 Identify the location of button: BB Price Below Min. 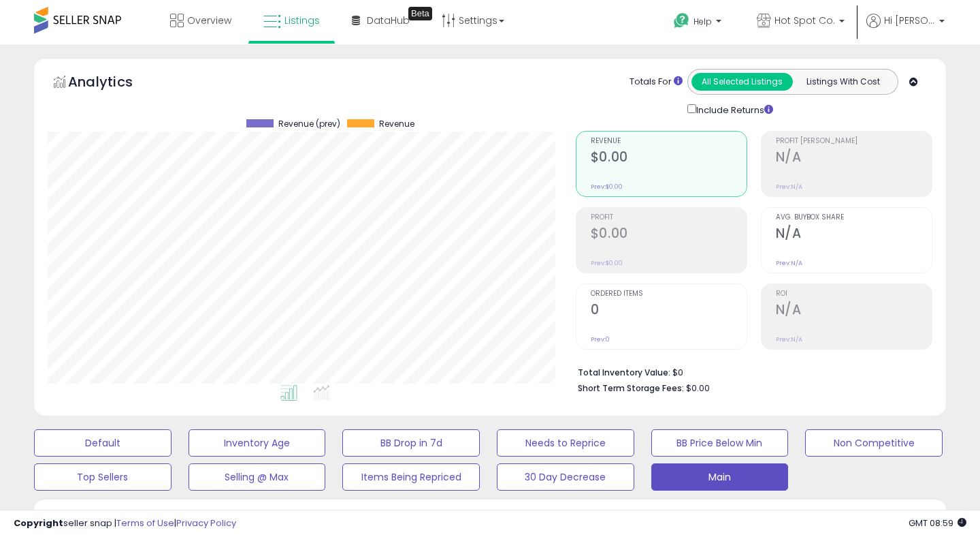
(721, 443).